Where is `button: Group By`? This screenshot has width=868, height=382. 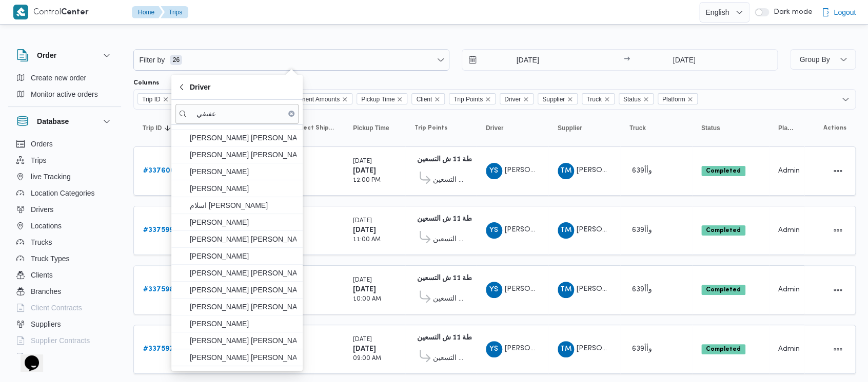 button: Group By is located at coordinates (822, 60).